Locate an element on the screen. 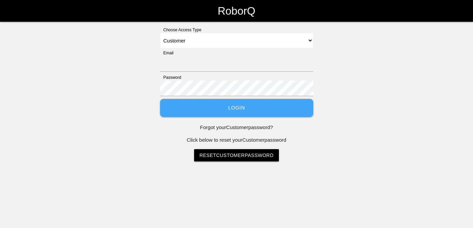  a: ResetCustomerPassword is located at coordinates (236, 155).